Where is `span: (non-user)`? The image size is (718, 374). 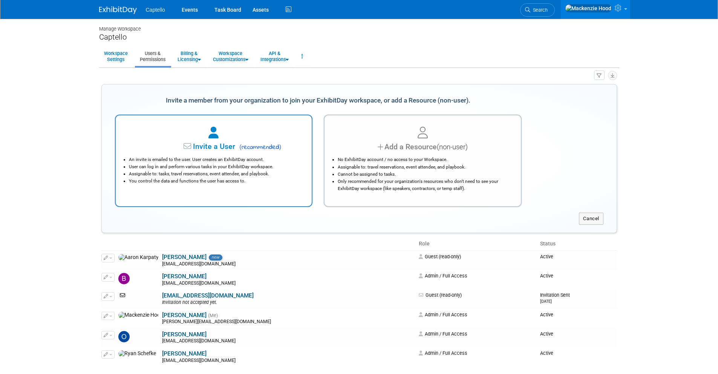
span: (non-user) is located at coordinates (453, 147).